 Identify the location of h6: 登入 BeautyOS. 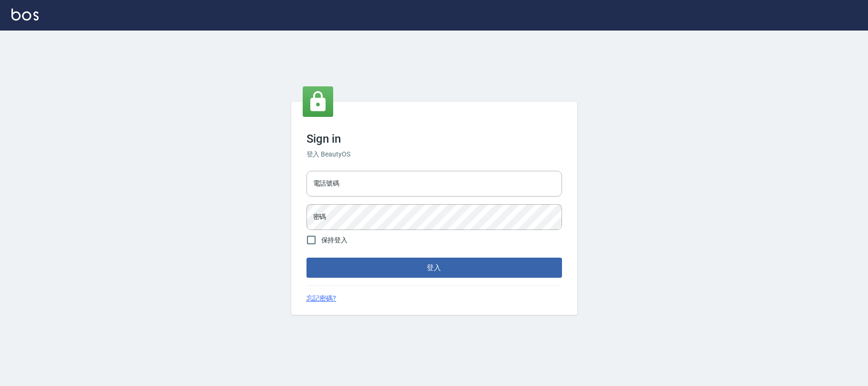
(434, 154).